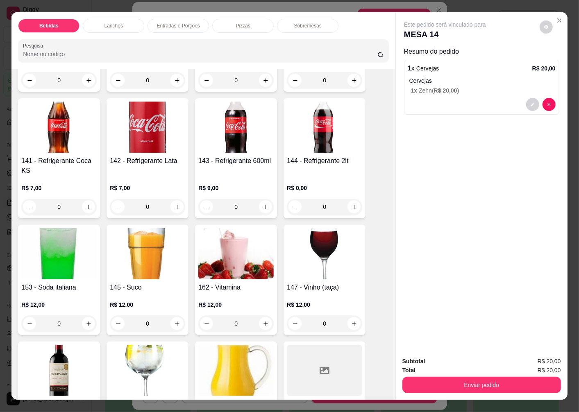 This screenshot has height=412, width=579. Describe the element at coordinates (447, 91) in the screenshot. I see `span: R$ 20,00 )` at that location.